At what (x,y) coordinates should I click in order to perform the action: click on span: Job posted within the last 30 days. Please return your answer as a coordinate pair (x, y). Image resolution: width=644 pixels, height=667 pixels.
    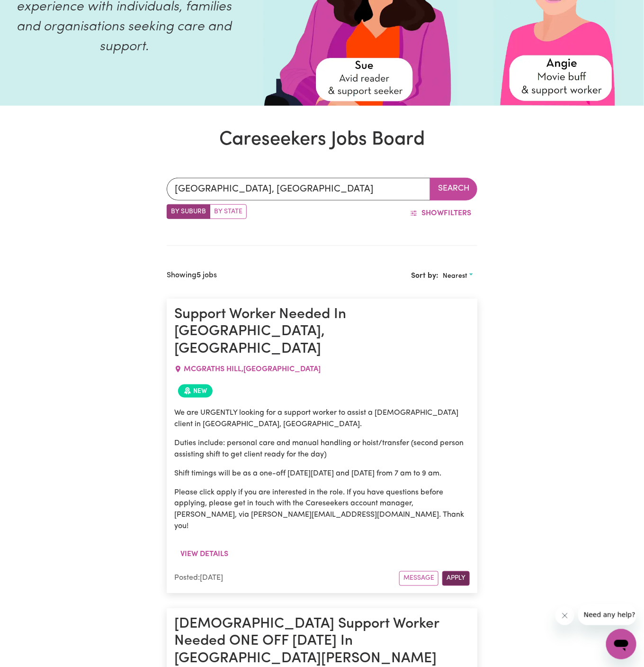
    Looking at the image, I should click on (195, 391).